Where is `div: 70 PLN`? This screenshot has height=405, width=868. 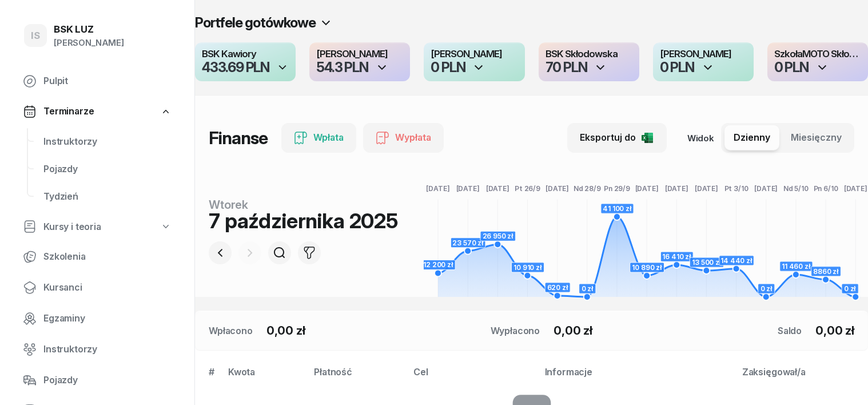 div: 70 PLN is located at coordinates (566, 68).